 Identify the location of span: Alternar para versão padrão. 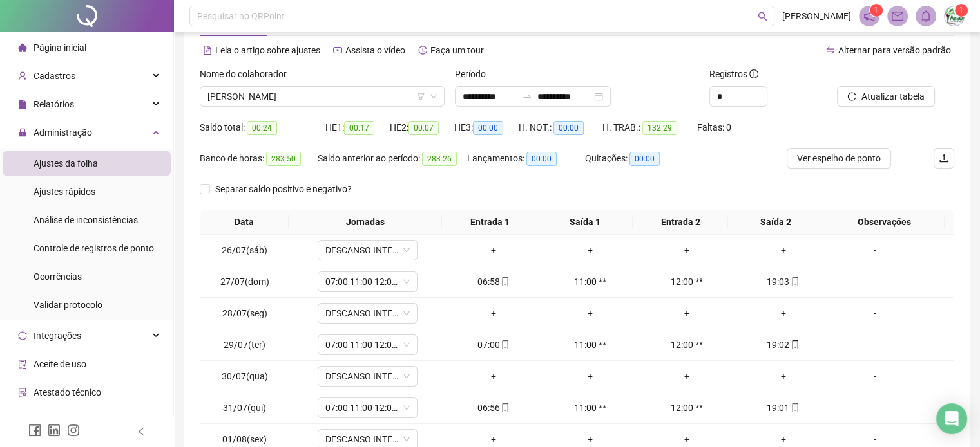
(894, 50).